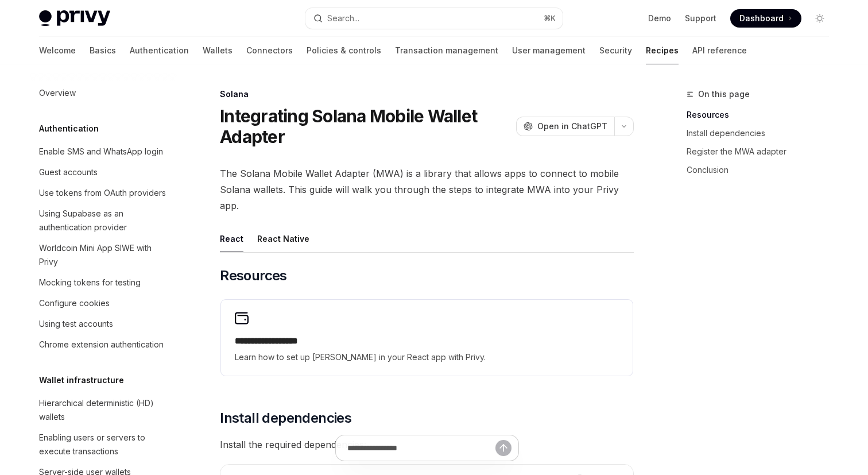 This screenshot has width=868, height=475. I want to click on a: Enable SMS and WhatsApp login, so click(104, 151).